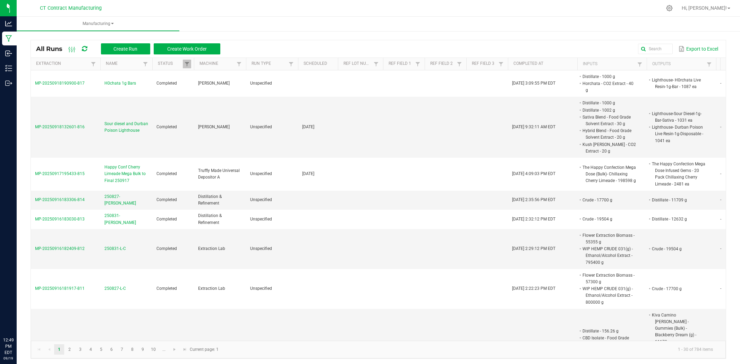 The image size is (740, 364). I want to click on a: MachineSortable, so click(217, 64).